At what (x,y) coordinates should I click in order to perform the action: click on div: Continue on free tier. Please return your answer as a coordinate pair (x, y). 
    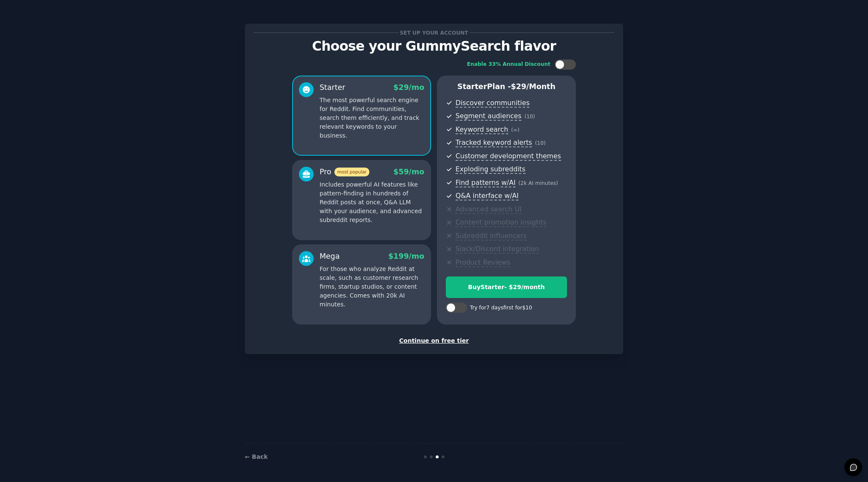
    Looking at the image, I should click on (434, 341).